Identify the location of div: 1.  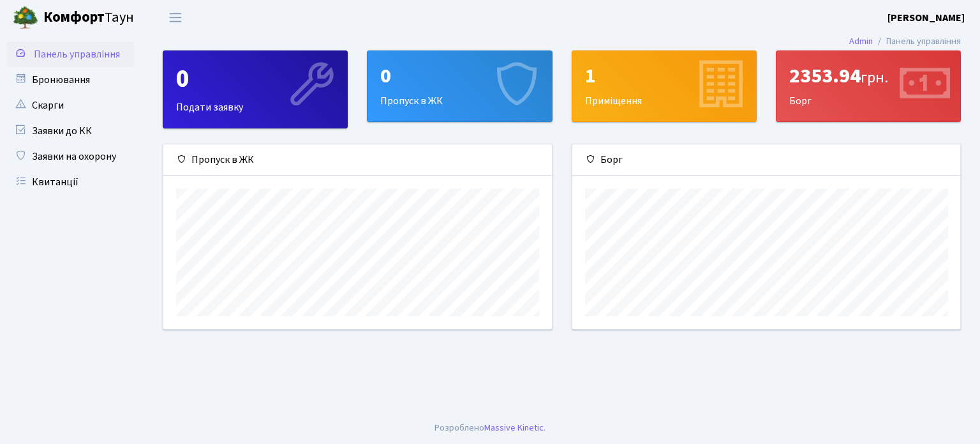
(664, 76).